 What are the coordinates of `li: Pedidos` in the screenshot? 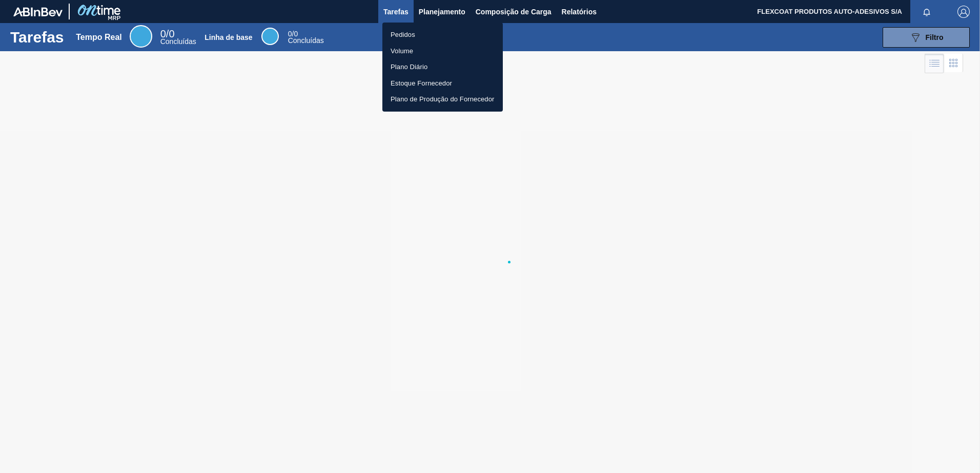 It's located at (442, 35).